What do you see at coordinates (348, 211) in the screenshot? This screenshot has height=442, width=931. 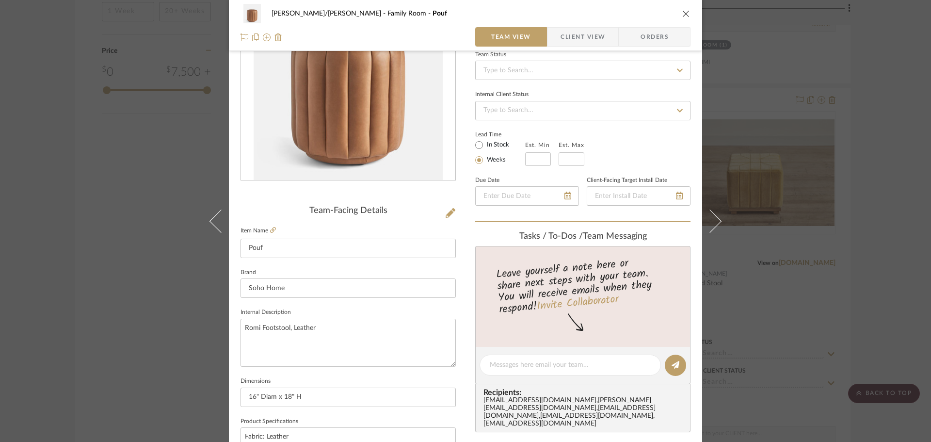 I see `div: Team-Facing Details` at bounding box center [348, 211].